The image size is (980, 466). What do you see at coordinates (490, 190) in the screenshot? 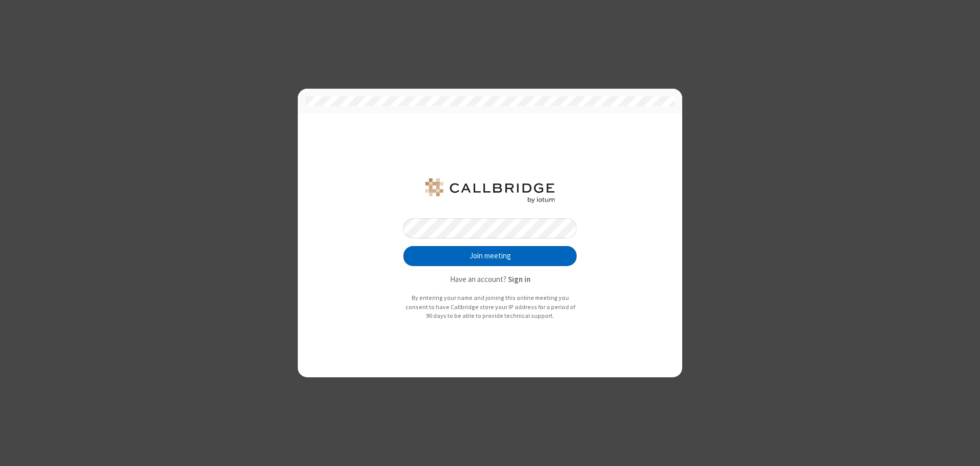
I see `img: QA Selenium DO NOT DELETE OR CHANGE` at bounding box center [490, 190].